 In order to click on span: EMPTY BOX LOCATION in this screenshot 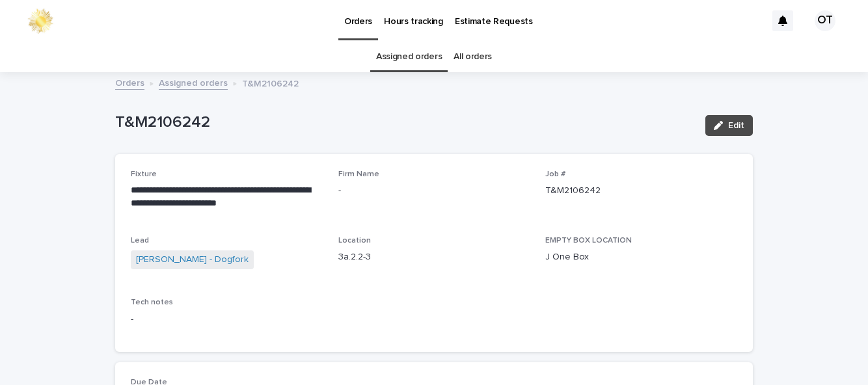, I will do `click(588, 240)`.